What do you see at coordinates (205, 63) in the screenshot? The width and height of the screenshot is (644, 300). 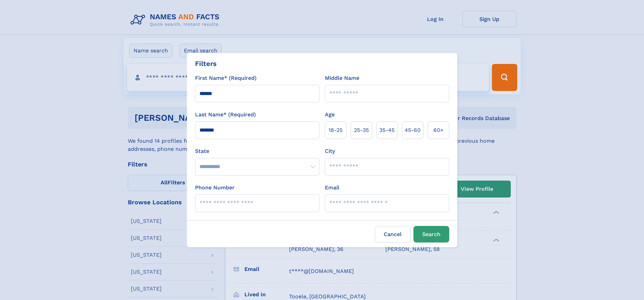 I see `div: Filters` at bounding box center [205, 63].